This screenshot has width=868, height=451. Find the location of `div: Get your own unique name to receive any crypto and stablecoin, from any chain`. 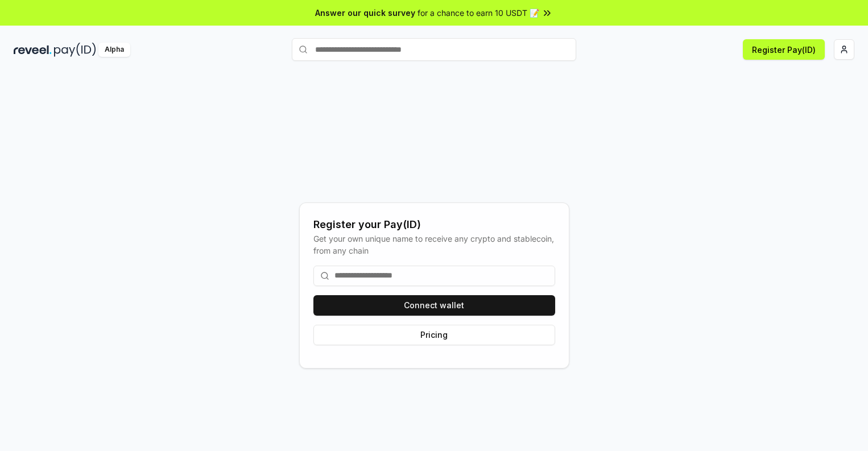

div: Get your own unique name to receive any crypto and stablecoin, from any chain is located at coordinates (434, 244).